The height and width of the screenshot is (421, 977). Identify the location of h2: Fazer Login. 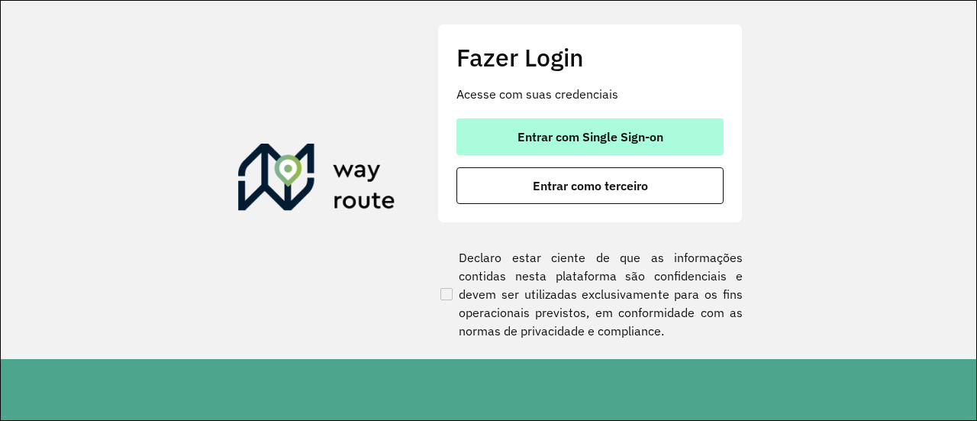
(590, 57).